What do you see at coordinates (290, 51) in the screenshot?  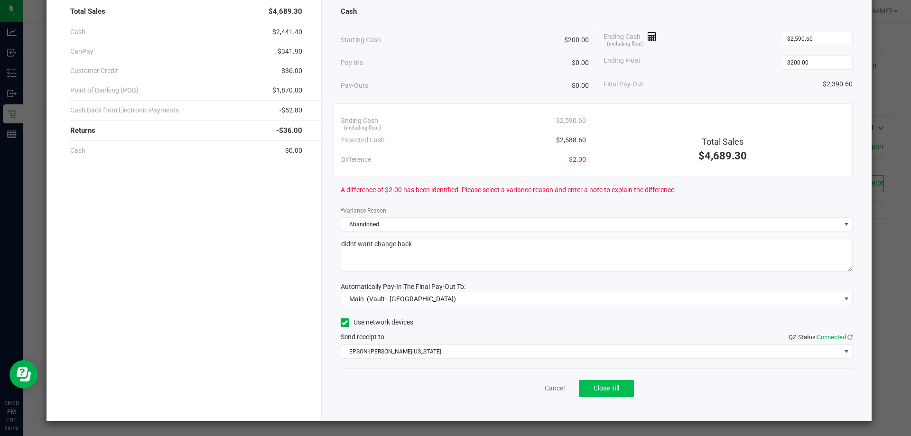 I see `span: $341.90` at bounding box center [290, 51].